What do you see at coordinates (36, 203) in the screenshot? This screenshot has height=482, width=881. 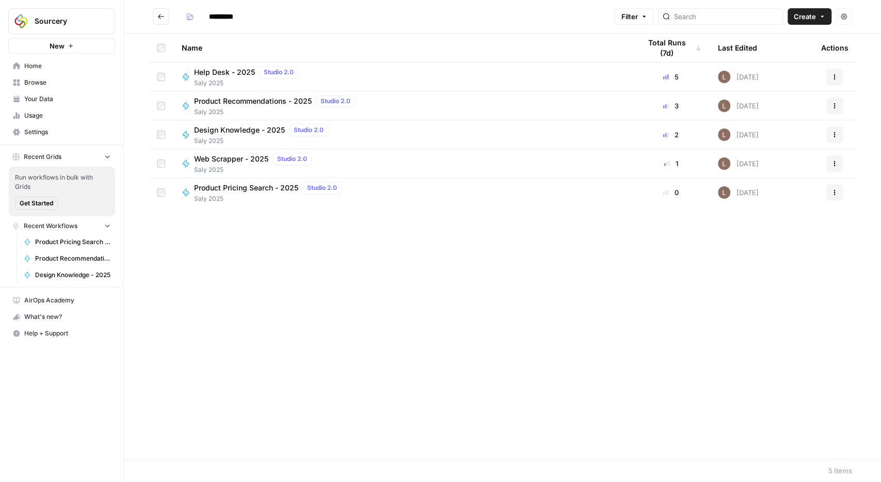 I see `button: Get Started` at bounding box center [36, 203].